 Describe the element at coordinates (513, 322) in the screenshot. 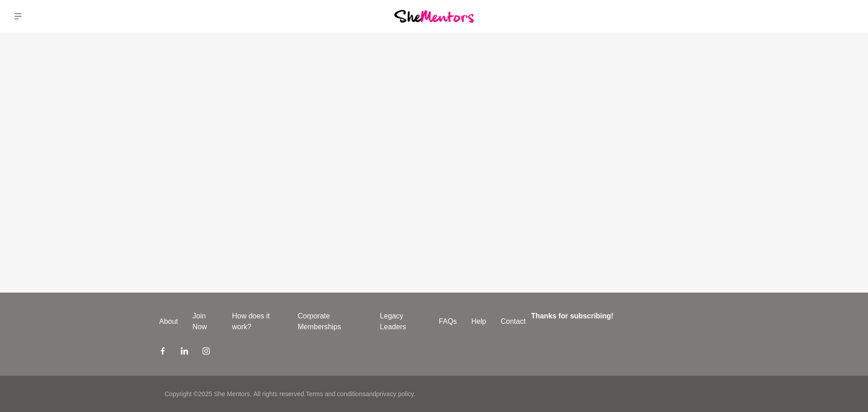

I see `a: Contact` at that location.